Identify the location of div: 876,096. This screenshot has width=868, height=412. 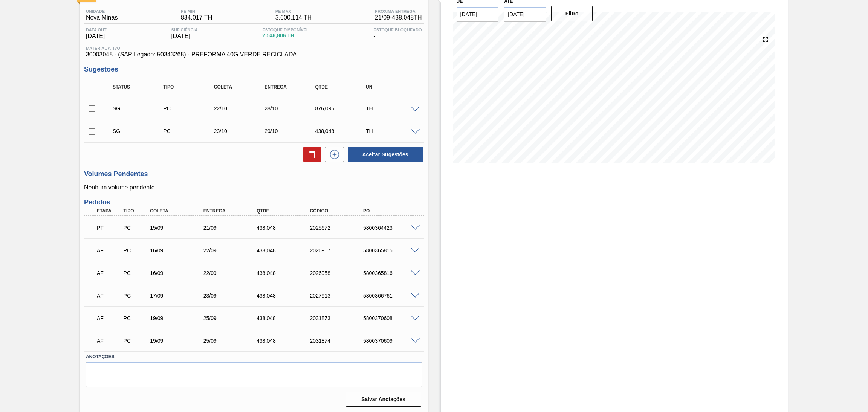
(342, 109).